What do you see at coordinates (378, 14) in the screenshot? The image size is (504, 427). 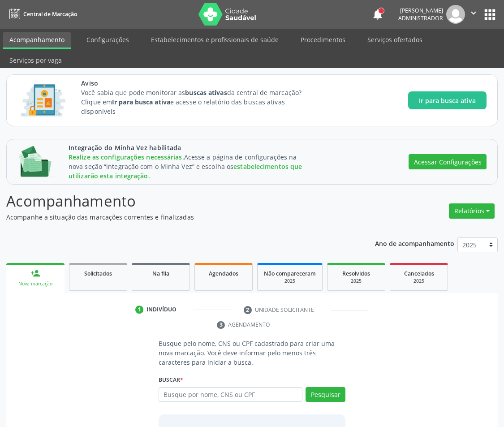 I see `button: notifications` at bounding box center [378, 14].